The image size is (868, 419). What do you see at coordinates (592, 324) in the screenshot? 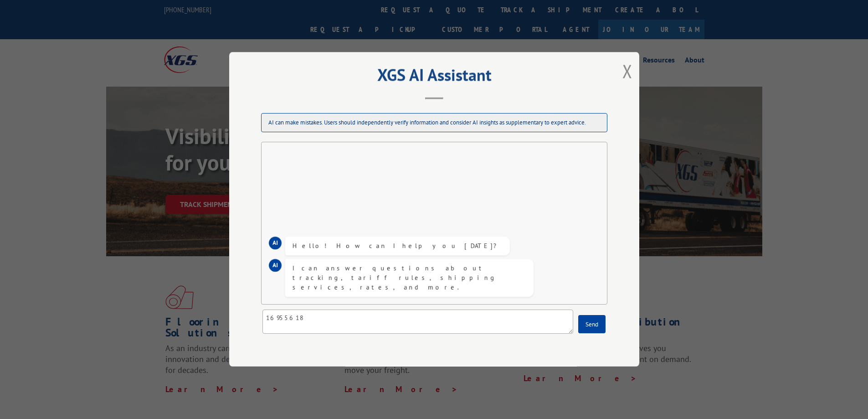
I see `button: Send` at bounding box center [592, 324].